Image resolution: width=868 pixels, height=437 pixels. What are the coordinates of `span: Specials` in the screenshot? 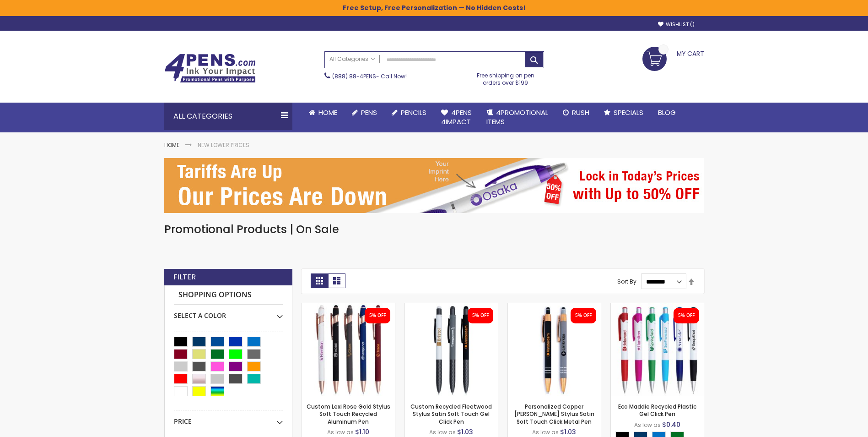 It's located at (629, 112).